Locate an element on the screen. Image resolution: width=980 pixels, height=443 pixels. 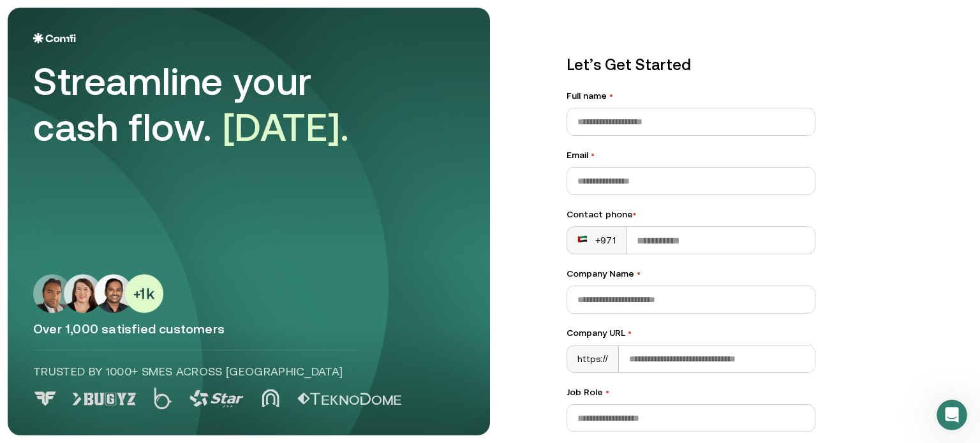
div: +971 is located at coordinates (596, 240).